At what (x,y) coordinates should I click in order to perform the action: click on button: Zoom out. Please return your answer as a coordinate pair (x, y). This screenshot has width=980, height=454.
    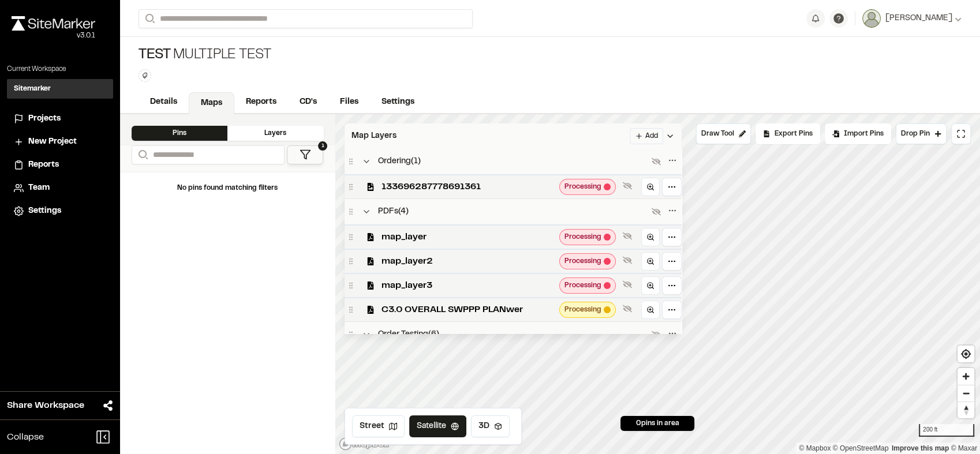
    Looking at the image, I should click on (966, 393).